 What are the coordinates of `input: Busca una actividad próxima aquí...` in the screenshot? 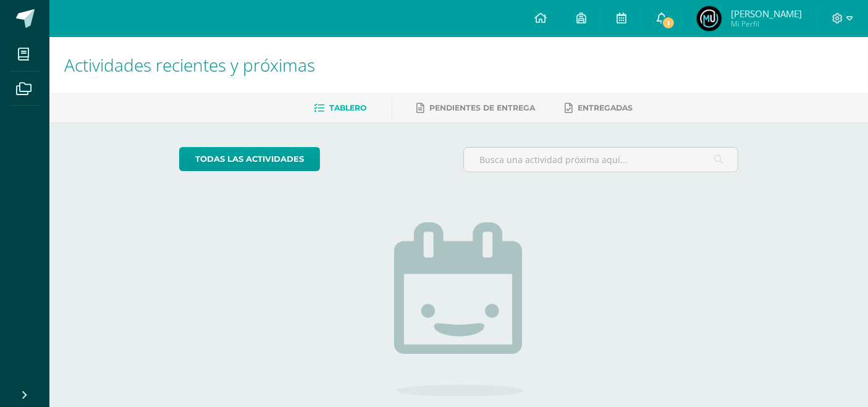 It's located at (600, 159).